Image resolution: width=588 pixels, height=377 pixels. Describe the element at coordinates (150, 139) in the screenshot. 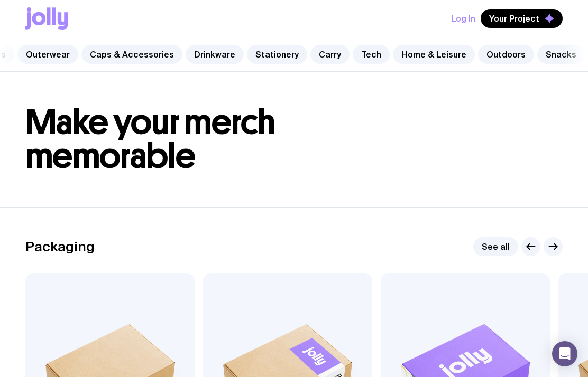

I see `span: Make your merch memorable` at that location.